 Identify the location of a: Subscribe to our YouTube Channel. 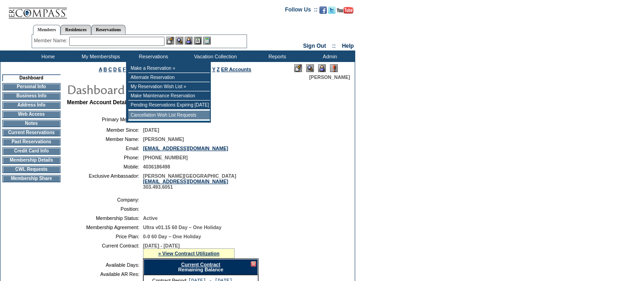
(345, 12).